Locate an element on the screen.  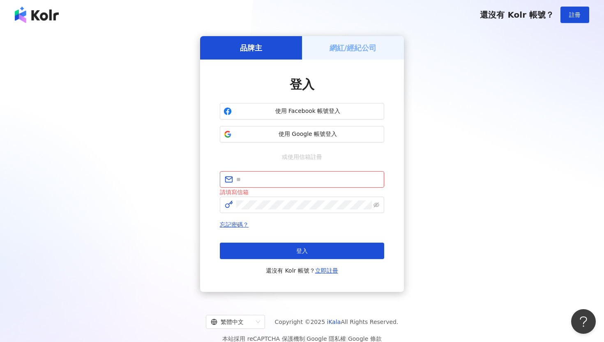
a: Google 隱私權 is located at coordinates (326, 339).